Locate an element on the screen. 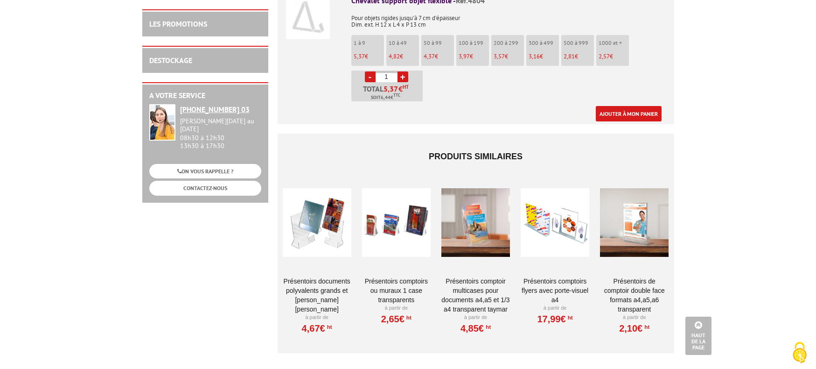 This screenshot has width=816, height=369. p: 100 à 199 is located at coordinates (474, 43).